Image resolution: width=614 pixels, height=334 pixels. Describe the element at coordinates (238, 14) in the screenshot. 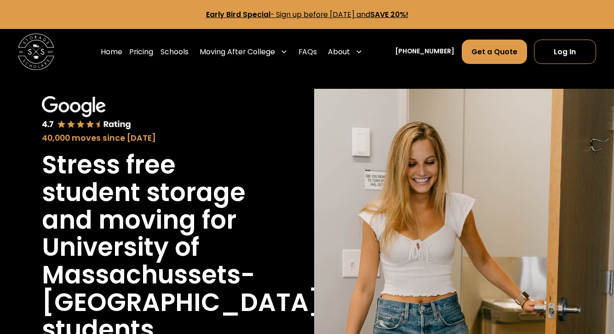

I see `strong: Early Bird Special` at that location.